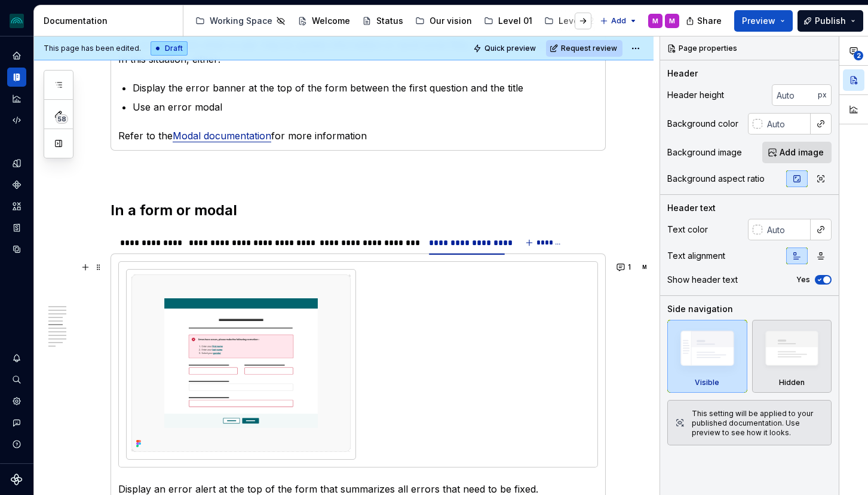 The width and height of the screenshot is (868, 495). What do you see at coordinates (17, 423) in the screenshot?
I see `button: Contact support` at bounding box center [17, 423].